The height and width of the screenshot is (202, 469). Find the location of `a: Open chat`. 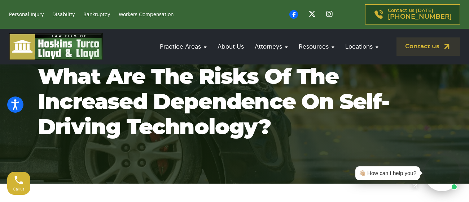

a: Open chat is located at coordinates (415, 186).